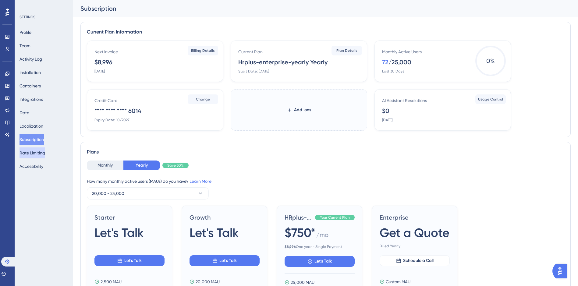  I want to click on div: Expiry Date: 10/2027, so click(112, 120).